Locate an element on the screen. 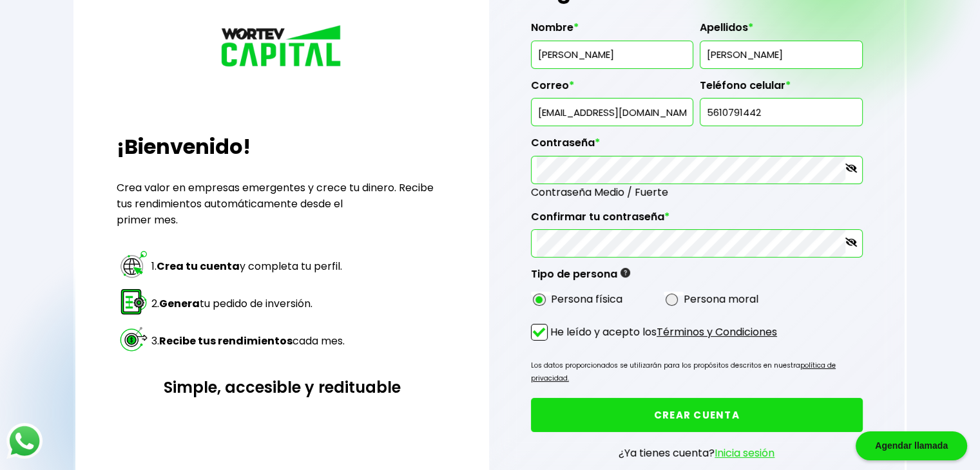 The image size is (980, 470). h3: Simple, accesible y redituable is located at coordinates (281, 387).